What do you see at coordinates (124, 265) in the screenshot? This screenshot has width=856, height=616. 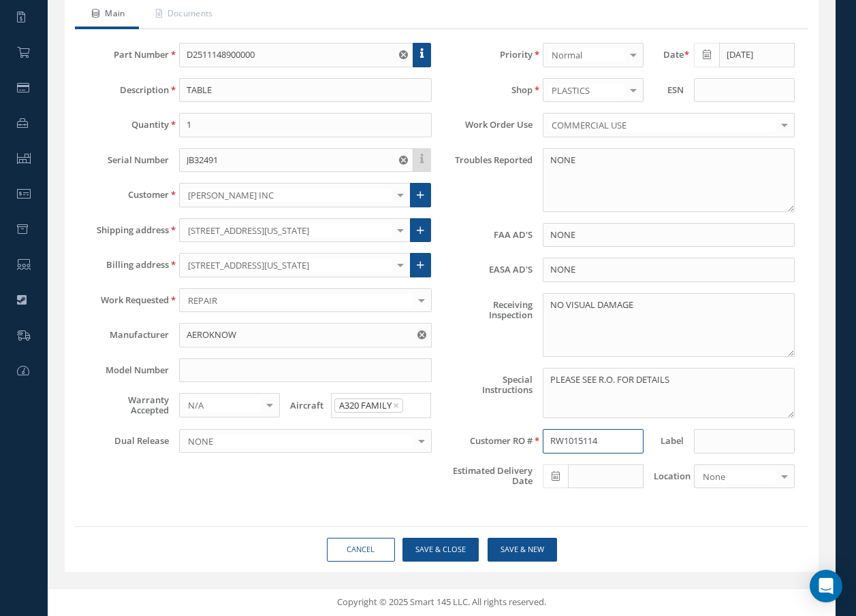 I see `label: Billing address` at bounding box center [124, 265].